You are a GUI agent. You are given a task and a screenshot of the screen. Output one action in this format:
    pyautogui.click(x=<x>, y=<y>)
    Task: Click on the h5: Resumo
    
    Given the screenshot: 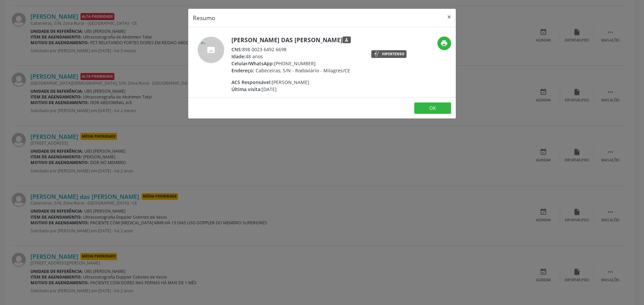 What is the action you would take?
    pyautogui.click(x=204, y=18)
    